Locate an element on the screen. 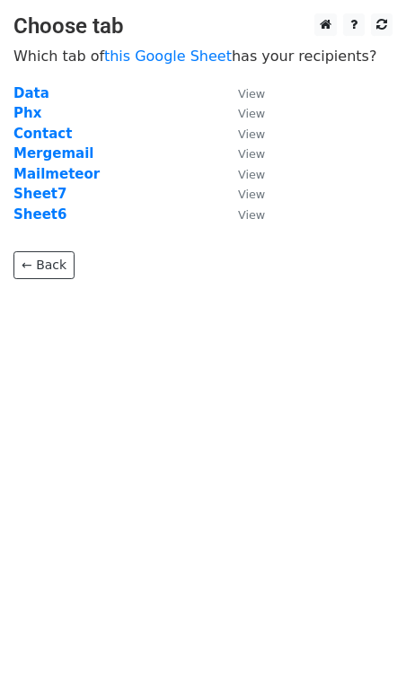 The height and width of the screenshot is (691, 406). strong: Contact is located at coordinates (42, 134).